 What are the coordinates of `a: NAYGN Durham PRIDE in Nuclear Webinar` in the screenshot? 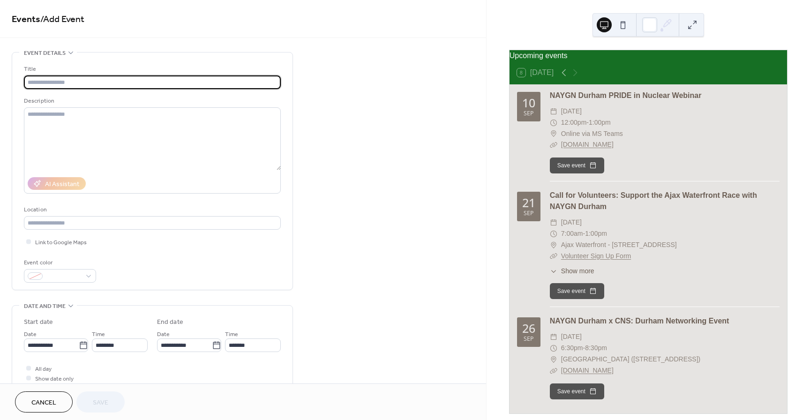 It's located at (626, 95).